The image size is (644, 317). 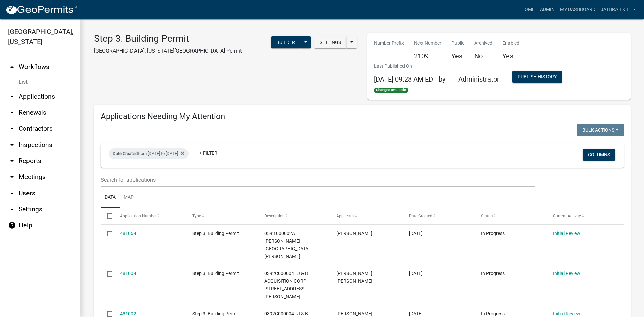 I want to click on p: Enabled, so click(x=511, y=43).